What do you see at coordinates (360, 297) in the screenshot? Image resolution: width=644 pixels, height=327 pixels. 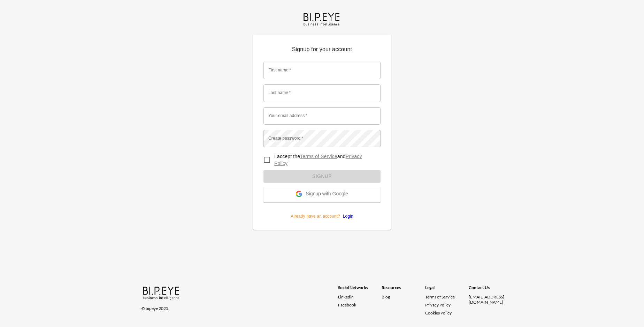 I see `a: Linkedin` at bounding box center [360, 297].